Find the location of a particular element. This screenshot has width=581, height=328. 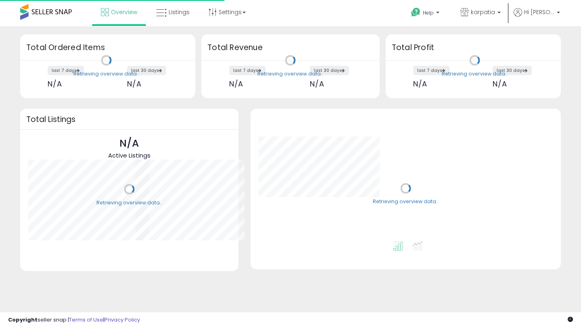

a: Terms of Use is located at coordinates (86, 319).